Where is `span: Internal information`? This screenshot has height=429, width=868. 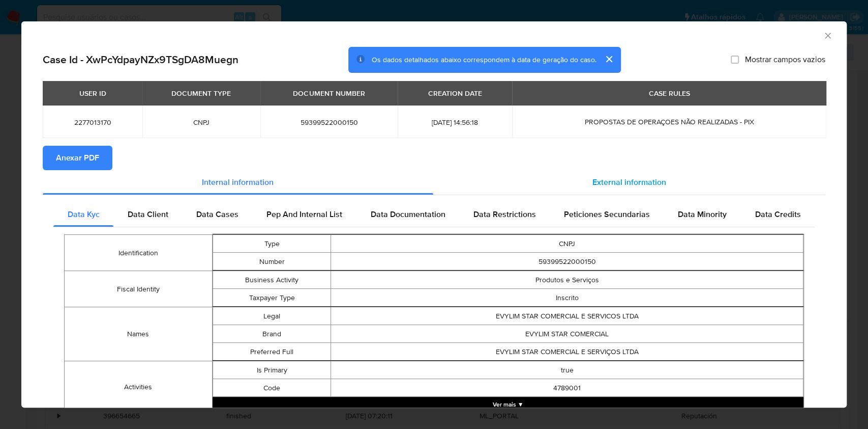
span: Internal information is located at coordinates (238, 182).